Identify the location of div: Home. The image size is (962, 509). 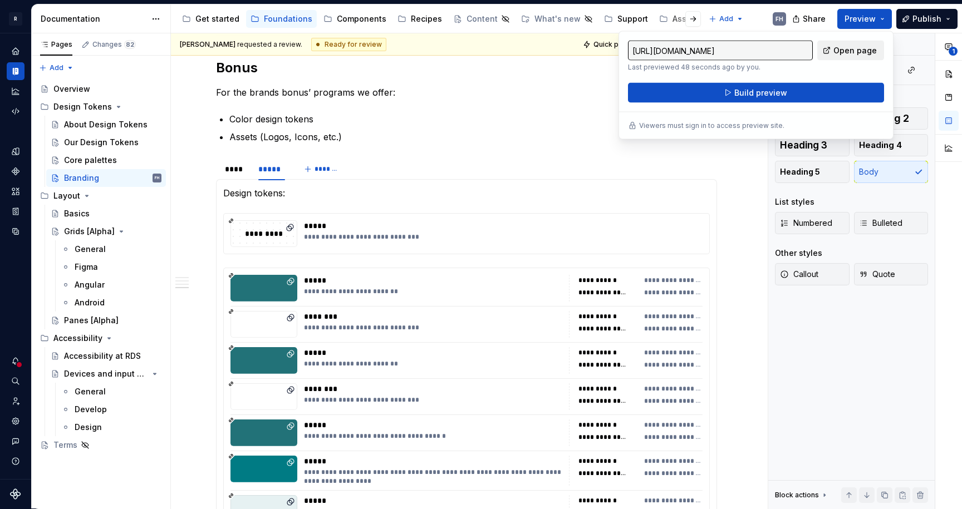
(16, 51).